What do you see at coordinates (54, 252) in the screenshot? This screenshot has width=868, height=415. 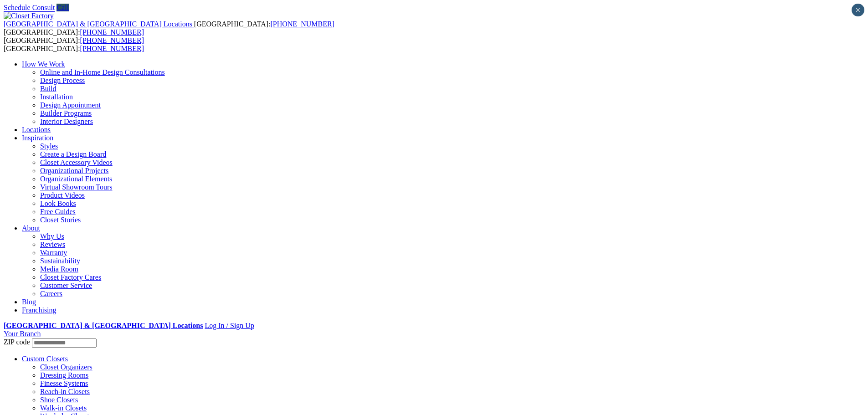 I see `a: Warranty` at bounding box center [54, 252].